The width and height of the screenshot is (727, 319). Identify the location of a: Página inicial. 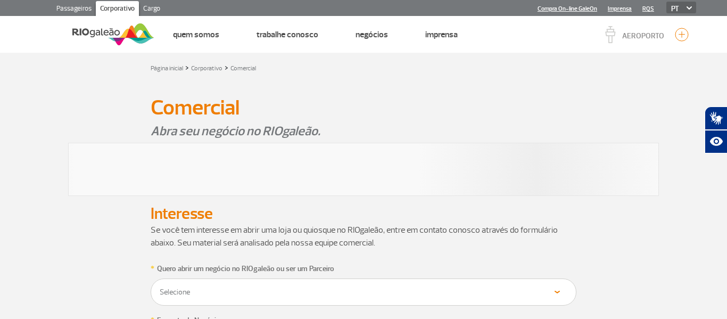
(167, 68).